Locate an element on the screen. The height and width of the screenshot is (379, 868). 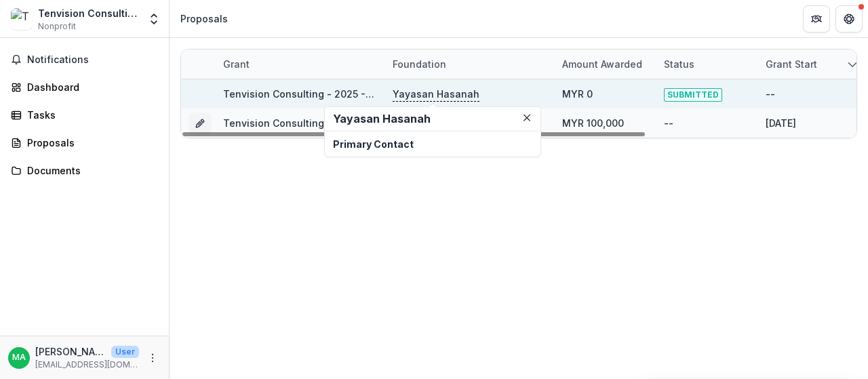
a: Tasks is located at coordinates (84, 114).